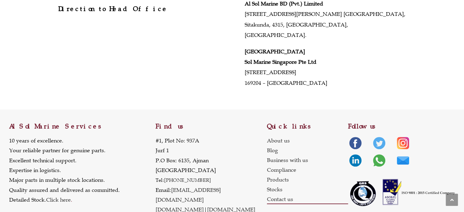 This screenshot has height=212, width=464. Describe the element at coordinates (401, 126) in the screenshot. I see `h2: Follow us` at that location.